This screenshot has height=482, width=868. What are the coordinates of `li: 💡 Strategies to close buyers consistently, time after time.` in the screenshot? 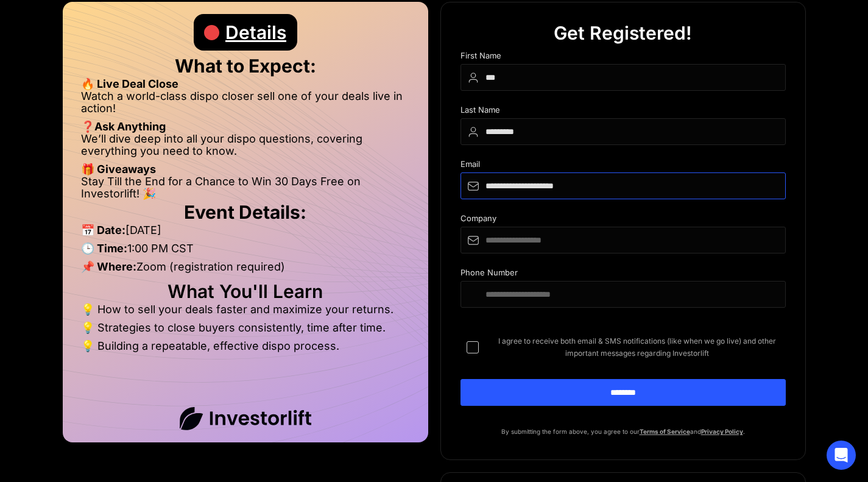 It's located at (245, 331).